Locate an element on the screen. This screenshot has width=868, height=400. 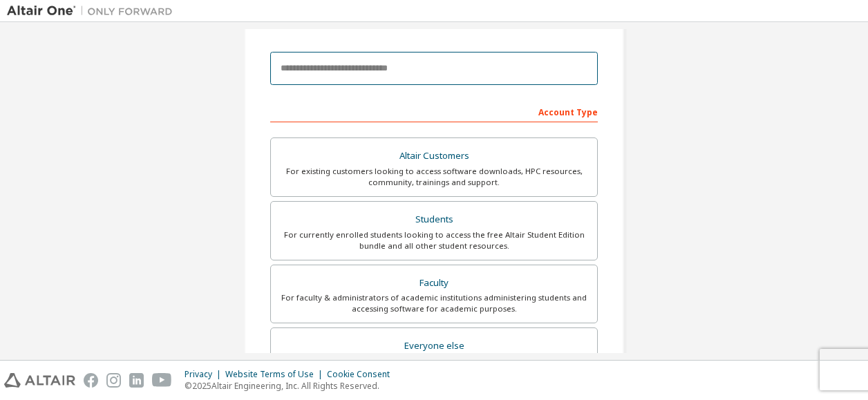
div: For faculty & administrators of academic institutions administering students and accessing softwa... is located at coordinates (434, 304).